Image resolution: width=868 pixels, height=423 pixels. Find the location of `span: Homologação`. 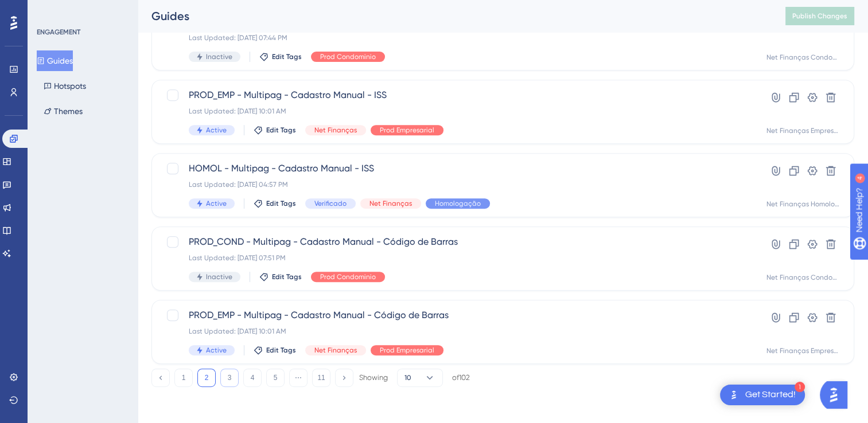

span: Homologação is located at coordinates (458, 204).